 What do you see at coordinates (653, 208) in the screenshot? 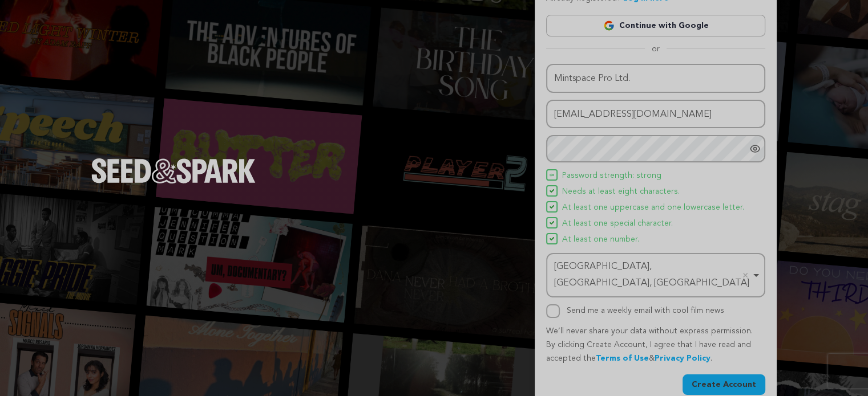
I see `span: At least one uppercase and one lowercase letter.` at bounding box center [653, 208].